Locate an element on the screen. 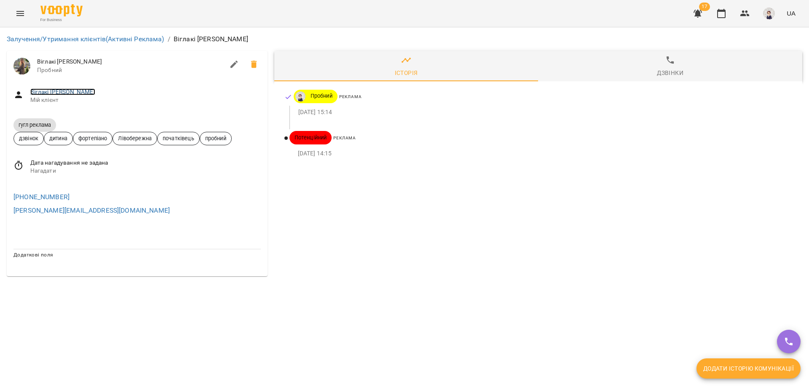  div: Мирослава АББАСОВА is located at coordinates (22, 66).